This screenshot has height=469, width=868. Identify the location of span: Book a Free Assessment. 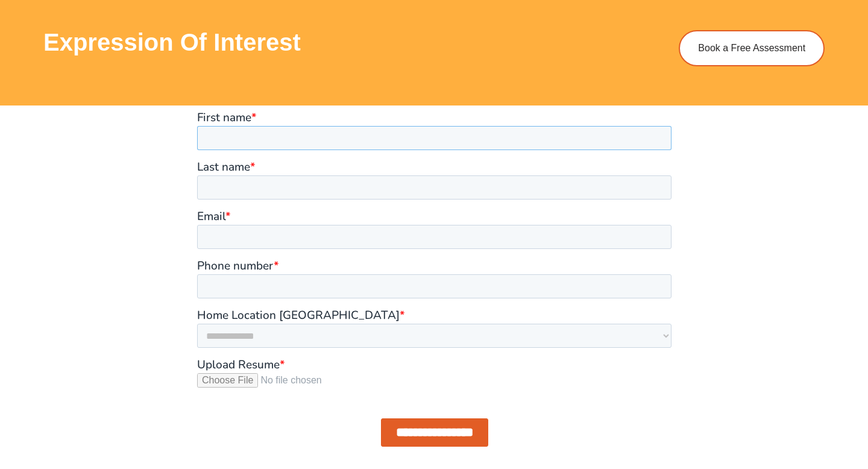
(752, 48).